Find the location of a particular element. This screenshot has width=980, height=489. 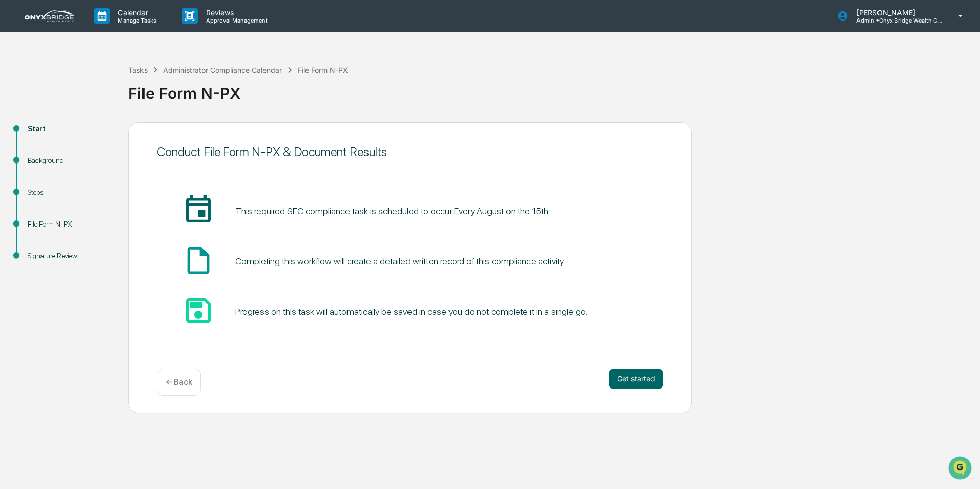

div: Progress on this task will automatically be saved in case you do not complete it in a single go. is located at coordinates (411, 311).